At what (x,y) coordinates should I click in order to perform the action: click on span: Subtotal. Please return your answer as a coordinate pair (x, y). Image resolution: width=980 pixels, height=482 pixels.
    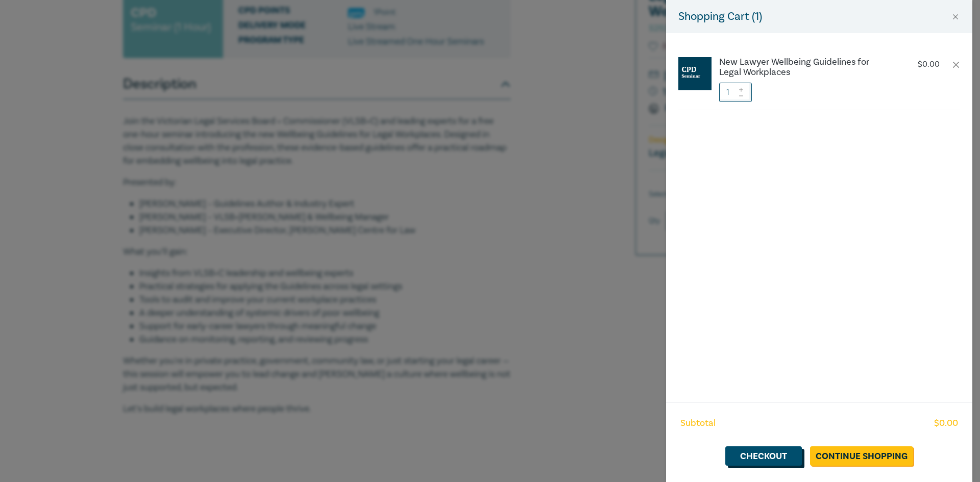
    Looking at the image, I should click on (698, 423).